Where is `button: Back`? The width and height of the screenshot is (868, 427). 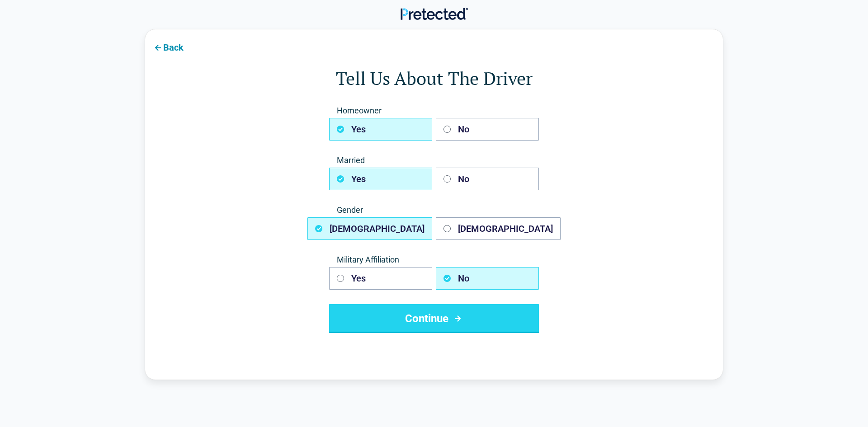
button: Back is located at coordinates (168, 46).